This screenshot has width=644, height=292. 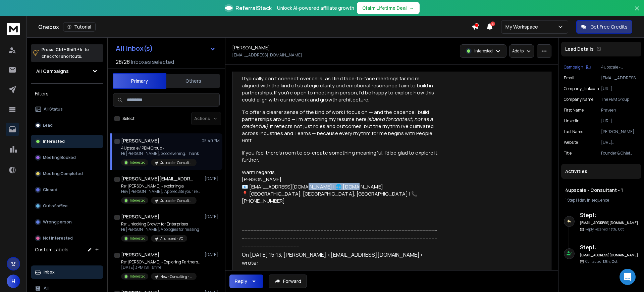 What do you see at coordinates (58, 238) in the screenshot?
I see `p: Not Interested` at bounding box center [58, 238].